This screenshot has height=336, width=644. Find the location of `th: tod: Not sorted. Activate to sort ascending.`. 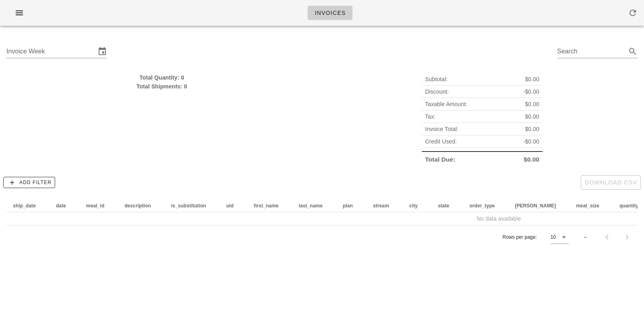

th: tod: Not sorted. Activate to sort ascending. is located at coordinates (539, 206).